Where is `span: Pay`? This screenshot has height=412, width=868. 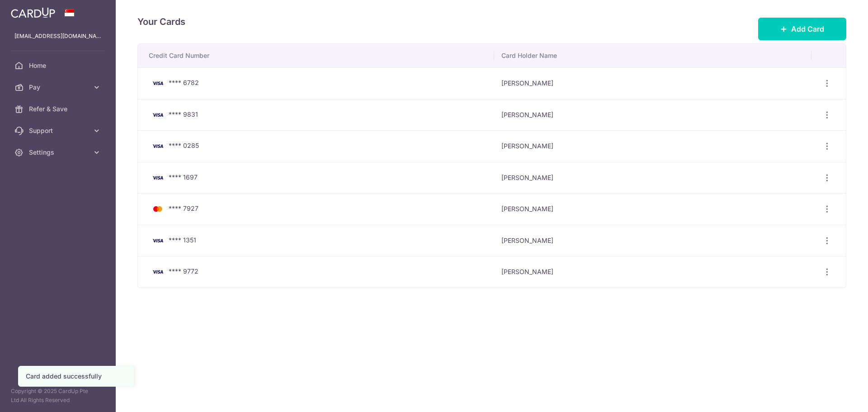 span: Pay is located at coordinates (59, 87).